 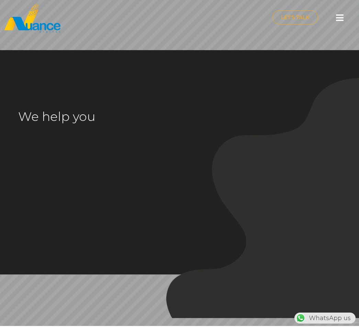 I want to click on span: LET'S TALK, so click(x=295, y=17).